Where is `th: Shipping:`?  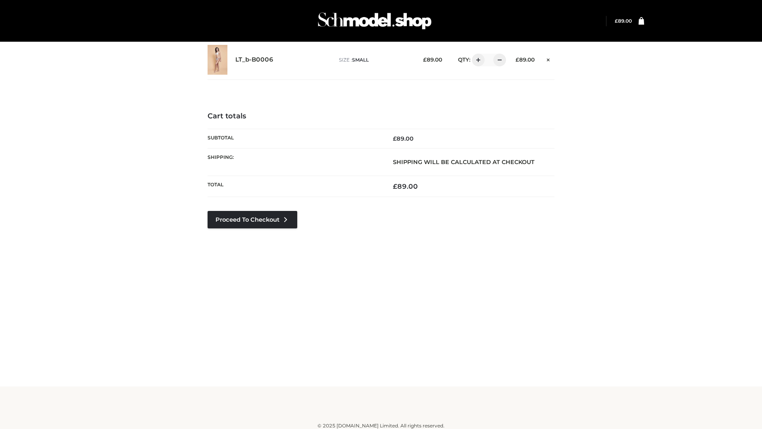 th: Shipping: is located at coordinates (294, 162).